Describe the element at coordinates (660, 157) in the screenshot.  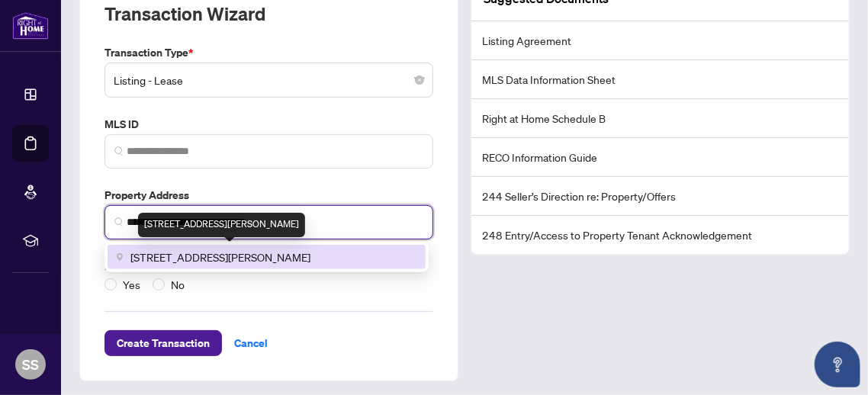
I see `li: RECO Information Guide` at that location.